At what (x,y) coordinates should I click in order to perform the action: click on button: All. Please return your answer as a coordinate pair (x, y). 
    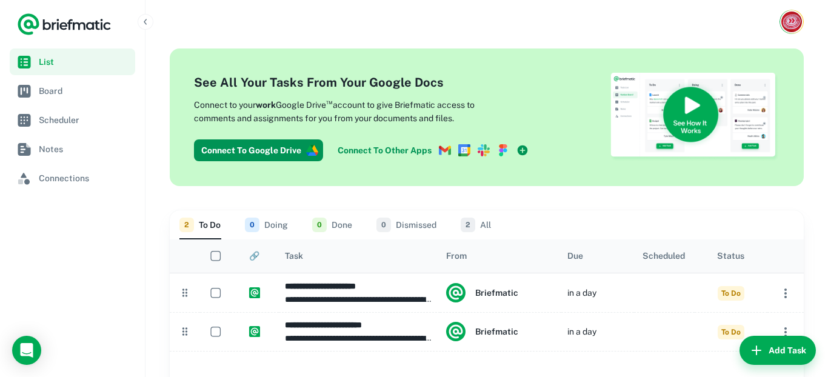
    Looking at the image, I should click on (476, 225).